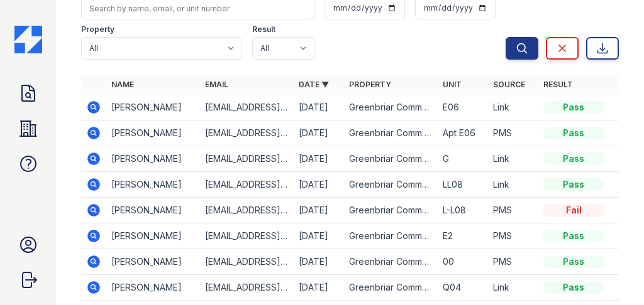 The image size is (644, 305). Describe the element at coordinates (463, 108) in the screenshot. I see `td: E06` at that location.